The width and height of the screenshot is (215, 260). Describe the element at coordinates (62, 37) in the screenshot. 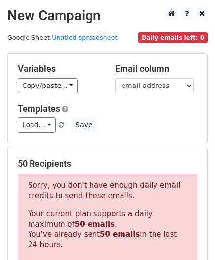

I see `small: Google Sheet:` at that location.